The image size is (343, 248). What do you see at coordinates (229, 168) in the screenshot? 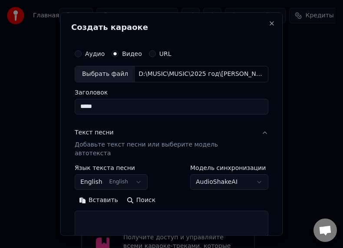
I see `label: Модель синхронизации` at bounding box center [229, 168].